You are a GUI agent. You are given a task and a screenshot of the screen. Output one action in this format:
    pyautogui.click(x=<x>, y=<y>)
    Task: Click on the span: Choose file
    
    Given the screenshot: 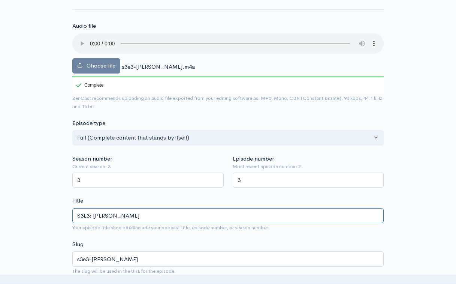 What is the action you would take?
    pyautogui.click(x=101, y=65)
    